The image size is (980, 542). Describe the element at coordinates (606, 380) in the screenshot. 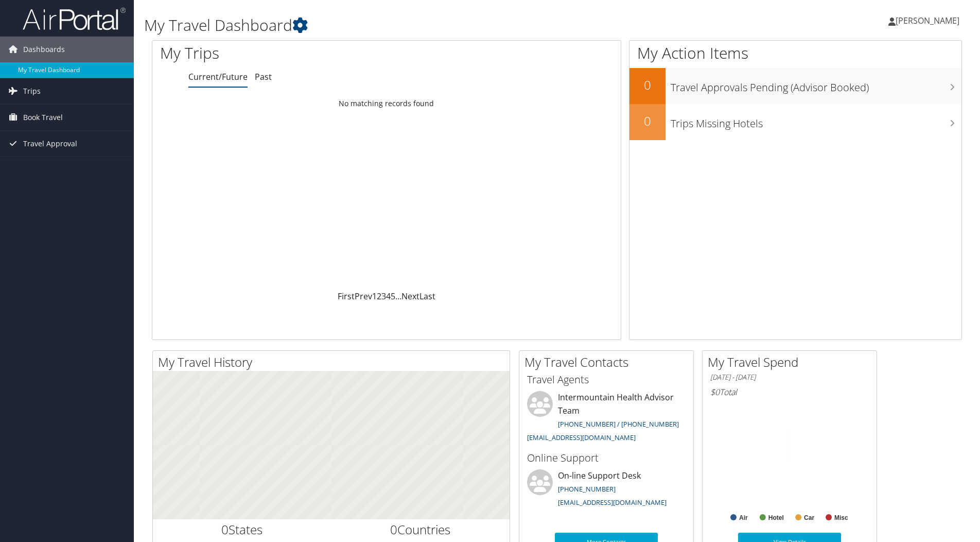

I see `h3: Travel Agents` at that location.